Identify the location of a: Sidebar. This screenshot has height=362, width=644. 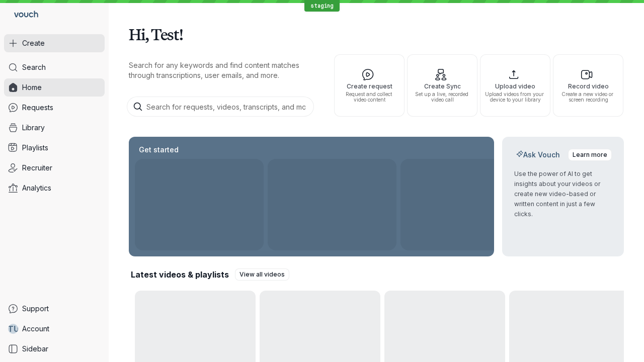
(55, 349).